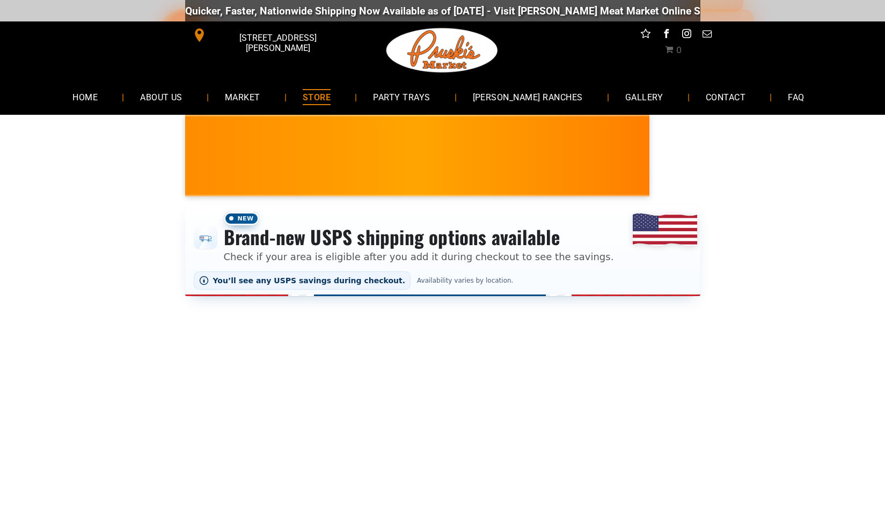  Describe the element at coordinates (679, 50) in the screenshot. I see `span: 0` at that location.